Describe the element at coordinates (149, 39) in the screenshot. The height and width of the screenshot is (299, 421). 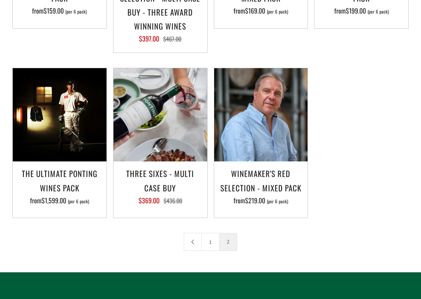
I see `span: $397.00` at that location.